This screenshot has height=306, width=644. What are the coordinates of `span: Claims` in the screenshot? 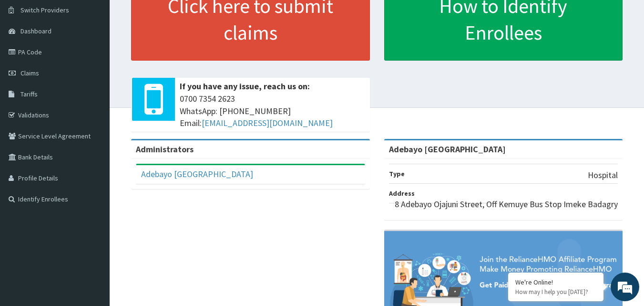 It's located at (29, 73).